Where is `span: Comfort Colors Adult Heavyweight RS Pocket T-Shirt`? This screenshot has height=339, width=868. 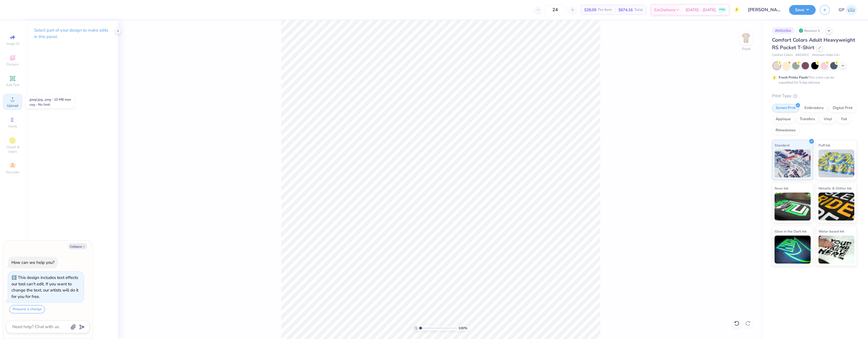 span: Comfort Colors Adult Heavyweight RS Pocket T-Shirt is located at coordinates (813, 43).